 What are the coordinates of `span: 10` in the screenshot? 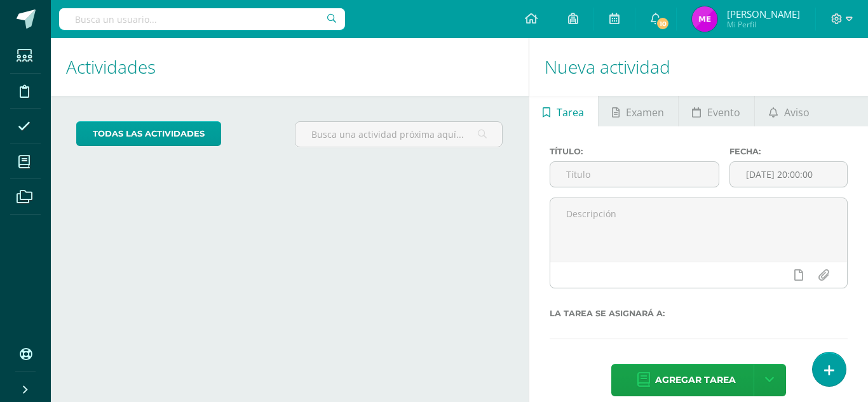 It's located at (662, 23).